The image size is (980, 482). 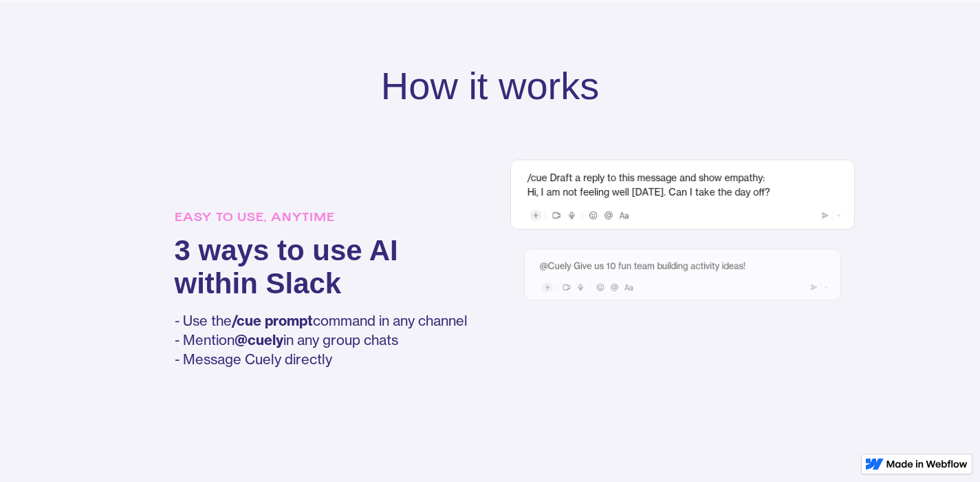 I want to click on strong: /cue prompt, so click(x=272, y=319).